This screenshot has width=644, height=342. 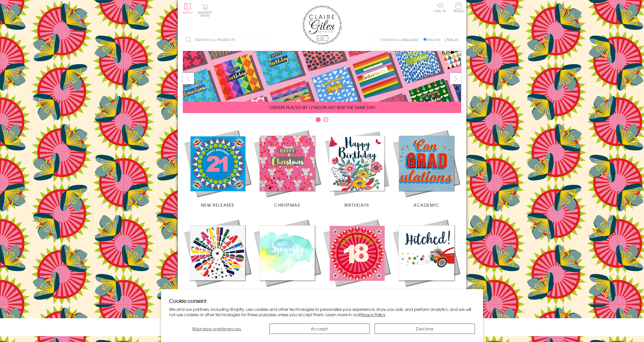 I want to click on h2: Cookie consent, so click(x=322, y=300).